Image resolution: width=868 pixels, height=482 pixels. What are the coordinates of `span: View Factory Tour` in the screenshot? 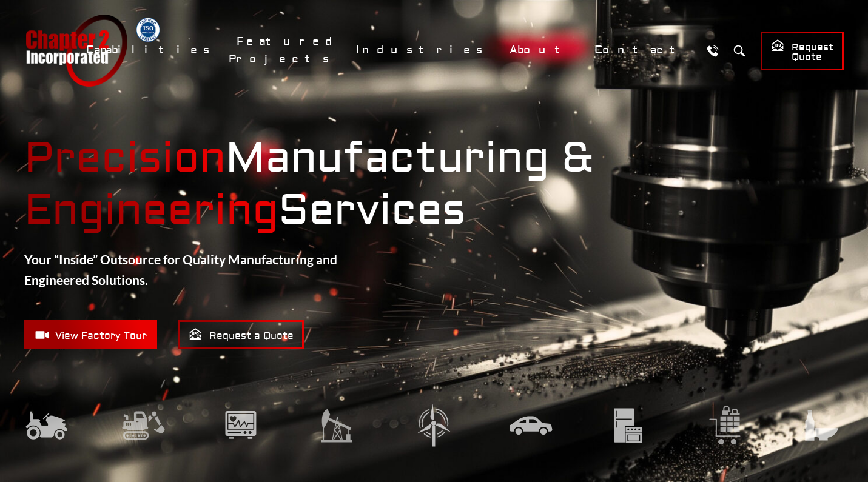 It's located at (90, 335).